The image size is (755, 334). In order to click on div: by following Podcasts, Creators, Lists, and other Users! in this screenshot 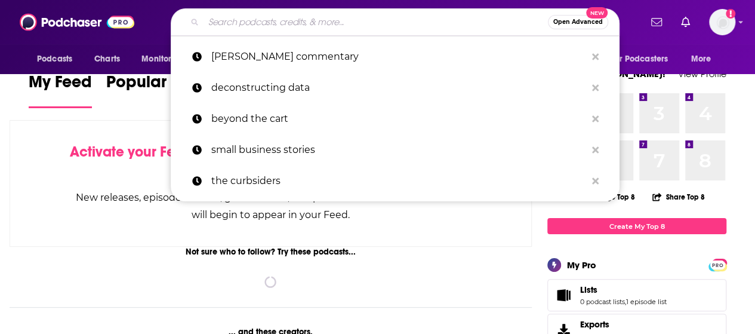, I will do `click(271, 161)`.